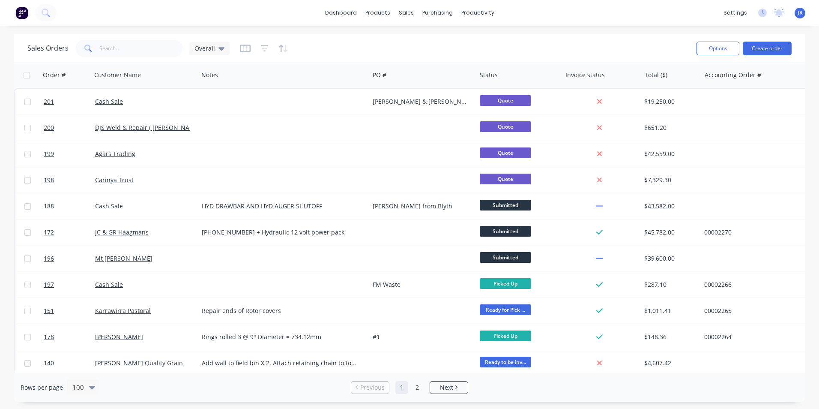 The height and width of the screenshot is (409, 819). I want to click on a: Page 2, so click(417, 387).